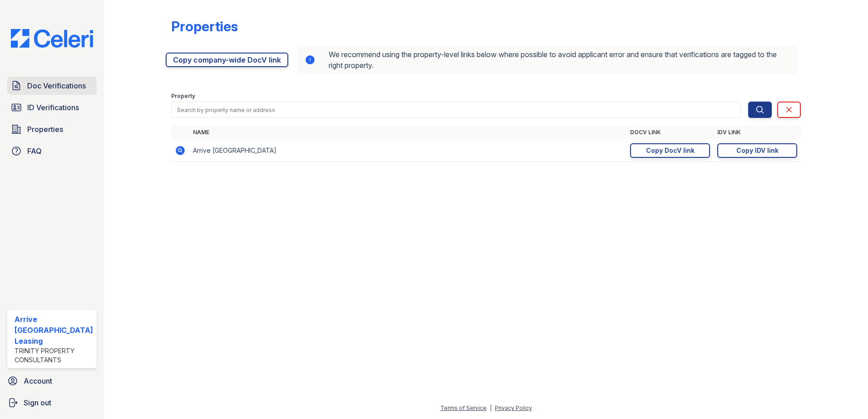 The height and width of the screenshot is (419, 868). What do you see at coordinates (52, 403) in the screenshot?
I see `button: Sign out` at bounding box center [52, 403].